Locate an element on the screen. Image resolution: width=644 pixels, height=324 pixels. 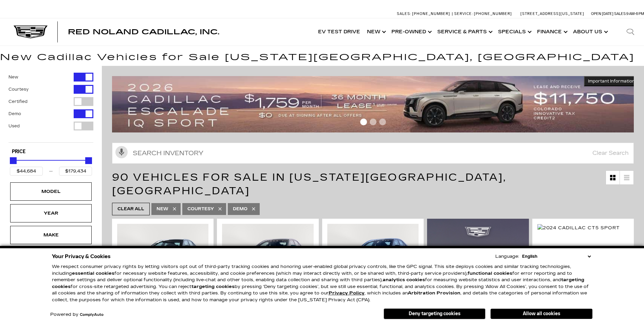
a: Red Noland Cadillac, Inc. is located at coordinates (143, 32).